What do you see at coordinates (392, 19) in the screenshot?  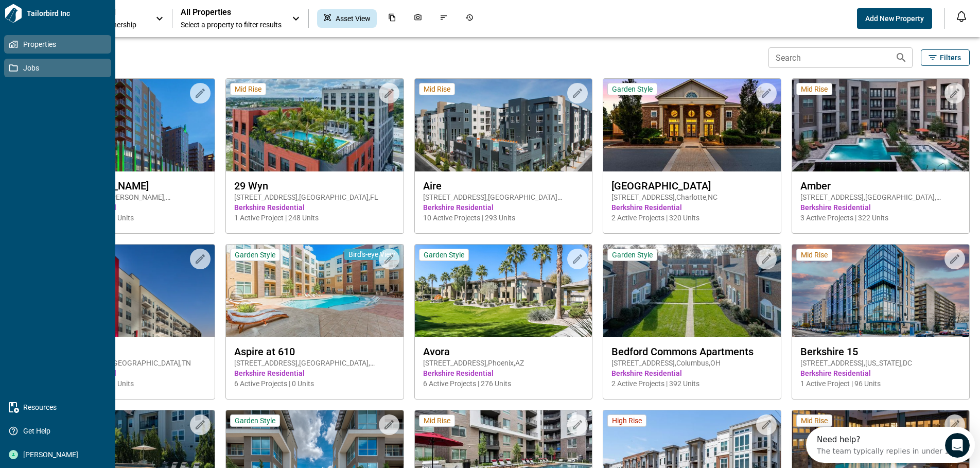 I see `div: Documents` at bounding box center [392, 19].